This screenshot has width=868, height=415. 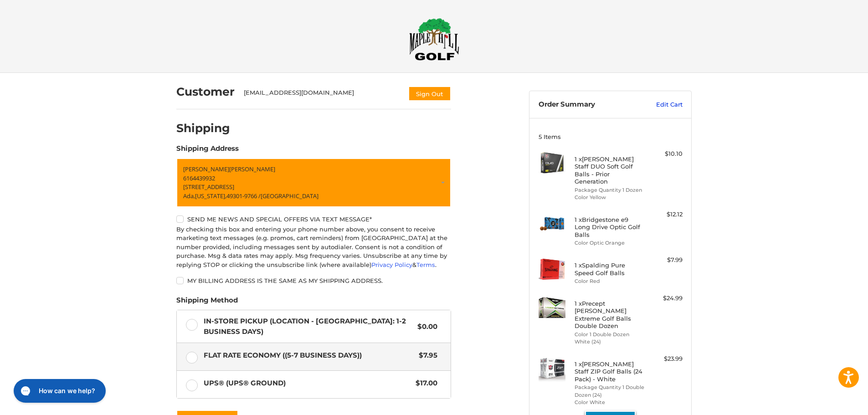 I want to click on a: Enter or select a different address, so click(x=313, y=183).